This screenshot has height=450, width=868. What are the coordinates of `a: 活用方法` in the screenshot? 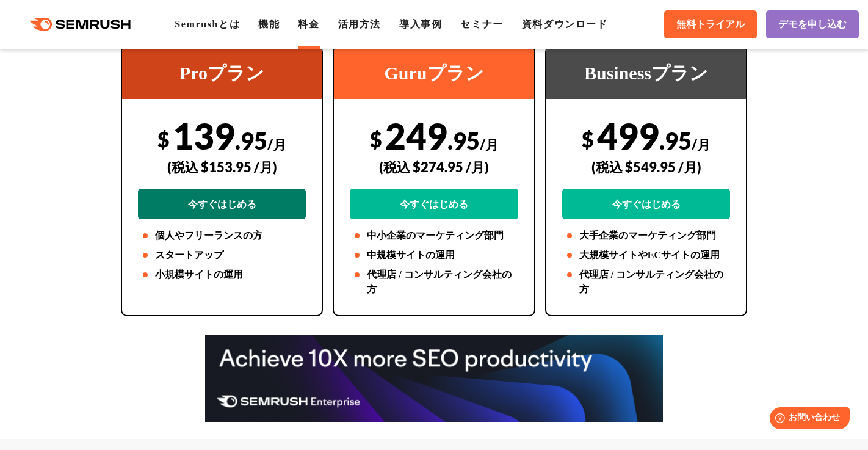 It's located at (359, 24).